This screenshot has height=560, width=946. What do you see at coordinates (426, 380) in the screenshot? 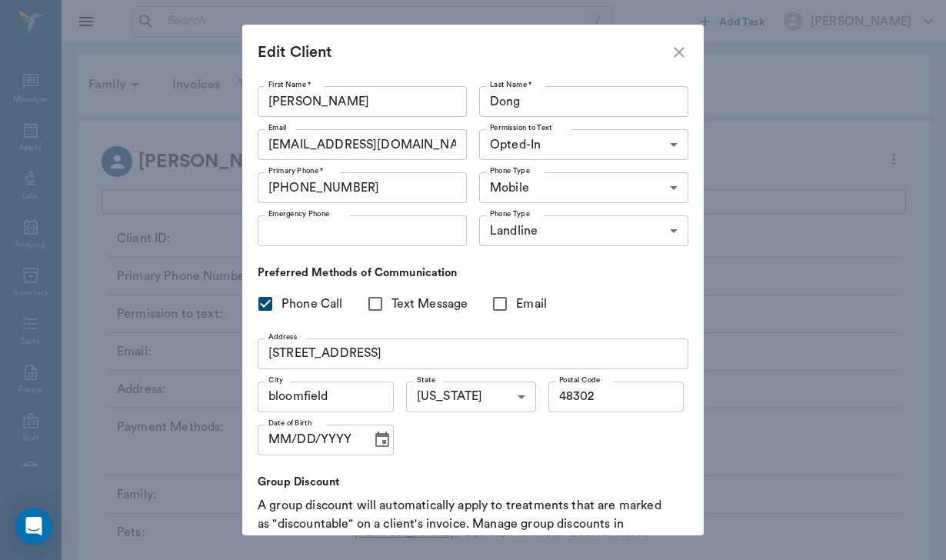
I see `label: State` at bounding box center [426, 380].